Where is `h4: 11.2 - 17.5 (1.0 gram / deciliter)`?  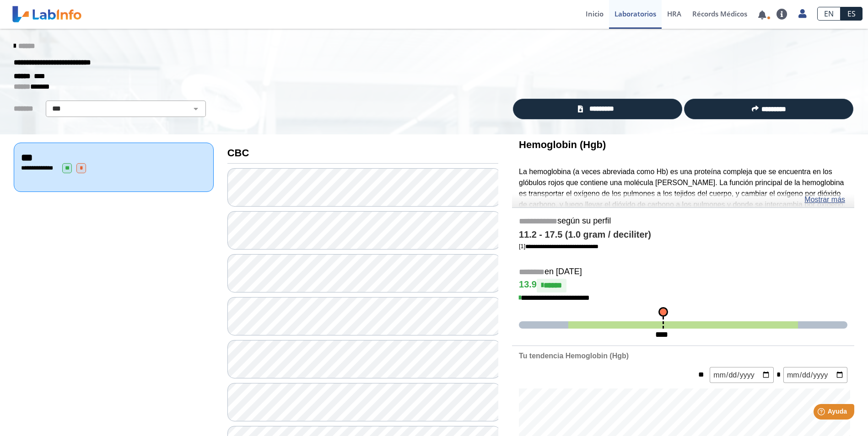
h4: 11.2 - 17.5 (1.0 gram / deciliter) is located at coordinates (683, 235).